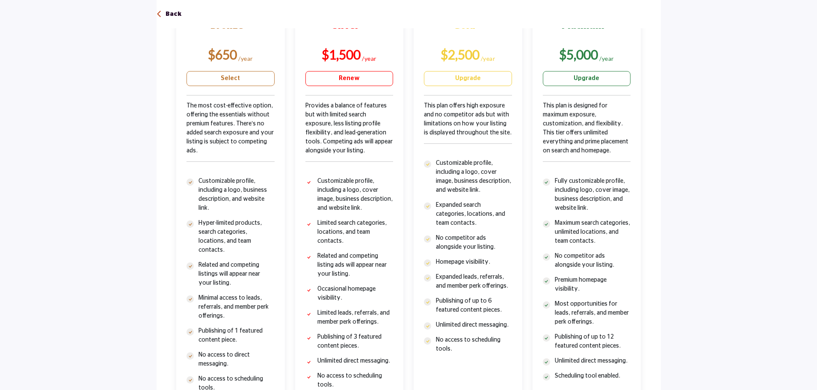 This screenshot has height=390, width=817. What do you see at coordinates (222, 54) in the screenshot?
I see `b: $650` at bounding box center [222, 54].